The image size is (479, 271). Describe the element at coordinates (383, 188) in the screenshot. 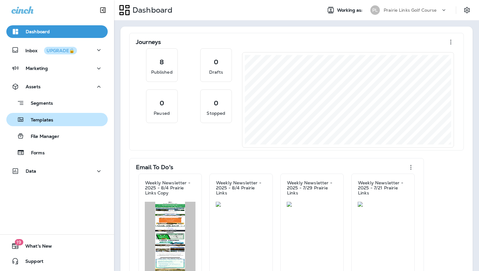

I see `p: Weekly Newsletter - 2025 - 7/21 Prairie Links` at that location.